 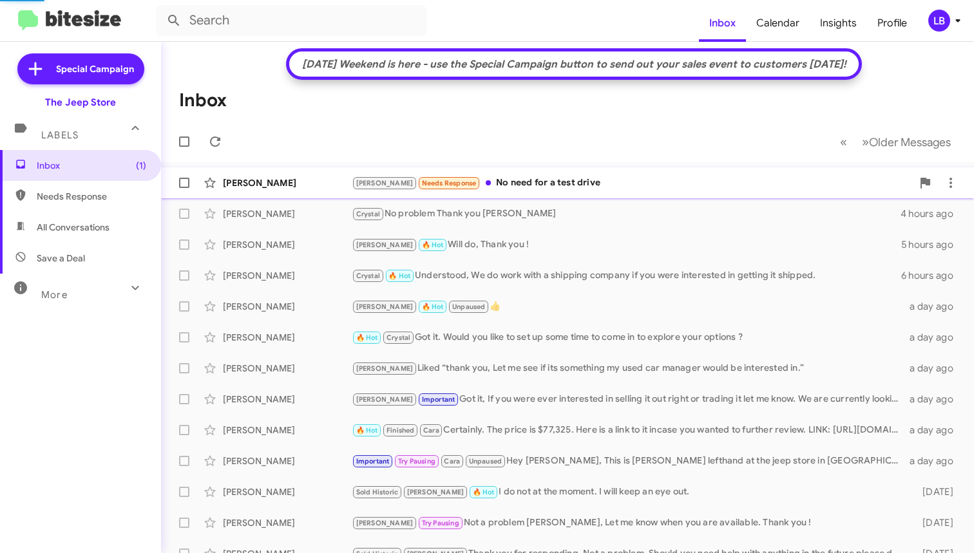 I want to click on div: Will do, Thank you !, so click(x=626, y=245).